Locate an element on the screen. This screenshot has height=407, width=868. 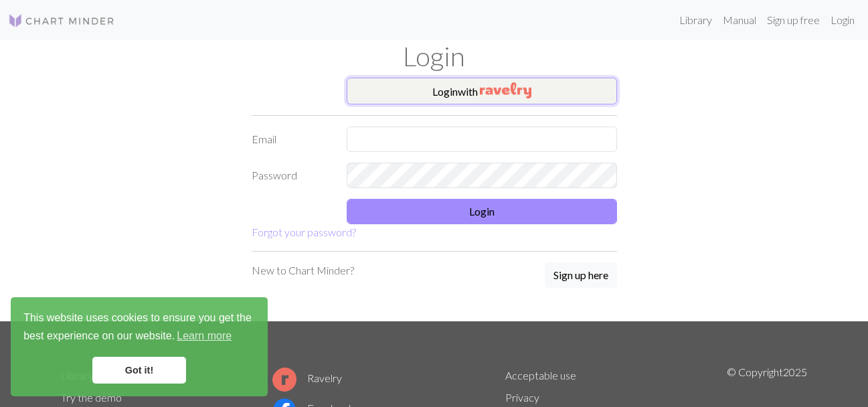
a: Acceptable use is located at coordinates (541, 375).